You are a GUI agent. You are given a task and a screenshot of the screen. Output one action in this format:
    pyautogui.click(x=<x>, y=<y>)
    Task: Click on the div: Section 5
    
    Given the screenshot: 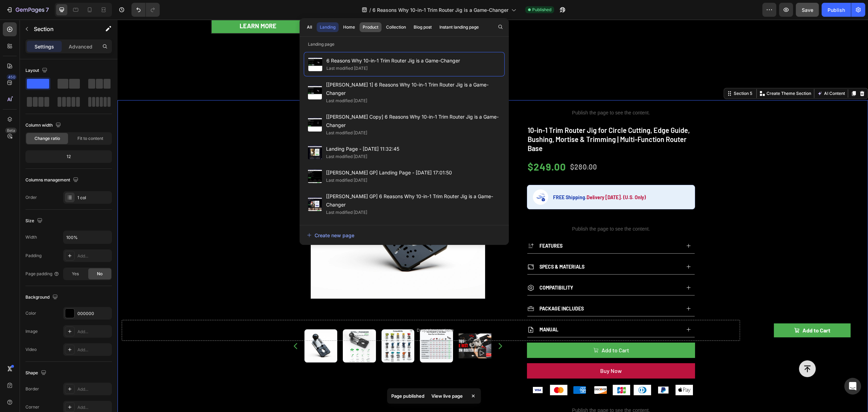 What is the action you would take?
    pyautogui.click(x=625, y=74)
    